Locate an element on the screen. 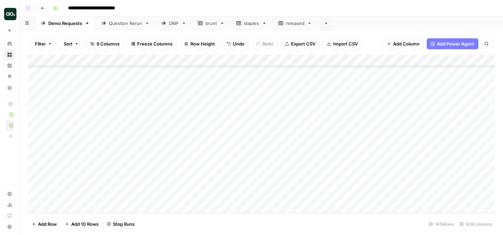 The image size is (503, 235). button: Export CSV is located at coordinates (300, 44).